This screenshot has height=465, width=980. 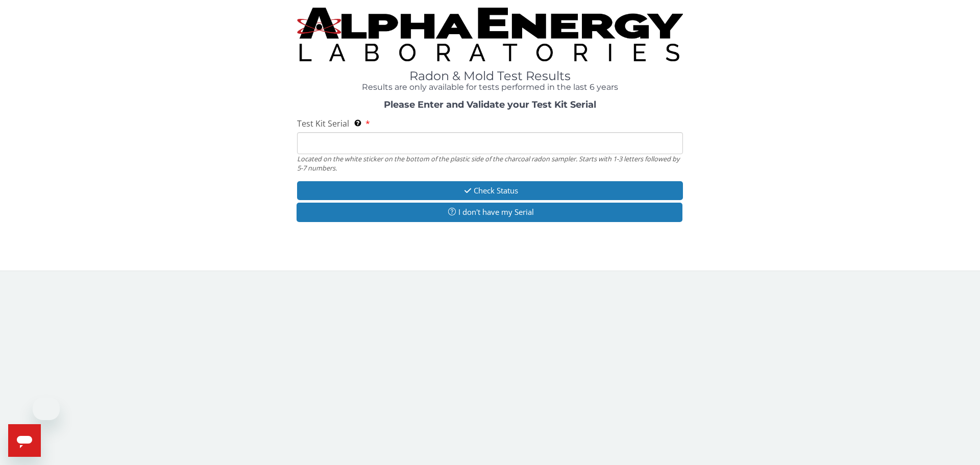 What do you see at coordinates (489, 212) in the screenshot?
I see `button: I don't have my Serial` at bounding box center [489, 212].